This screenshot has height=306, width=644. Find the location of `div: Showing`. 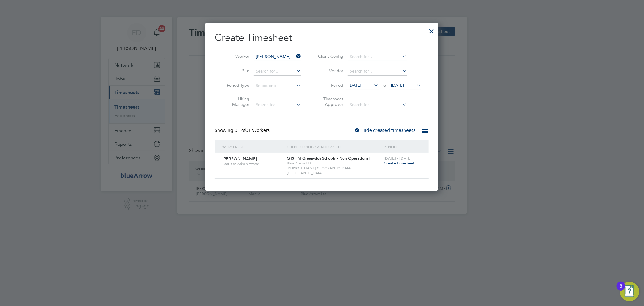

div: Showing is located at coordinates (243, 130).